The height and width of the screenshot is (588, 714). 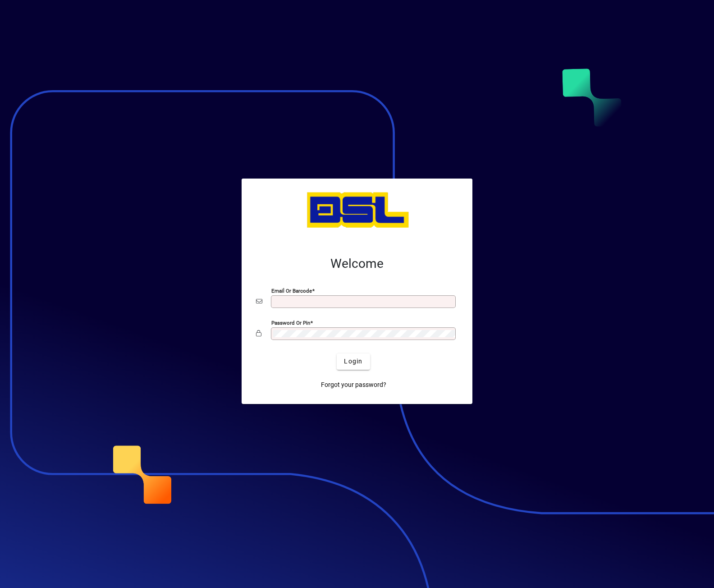 What do you see at coordinates (357, 264) in the screenshot?
I see `h2: Welcome` at bounding box center [357, 264].